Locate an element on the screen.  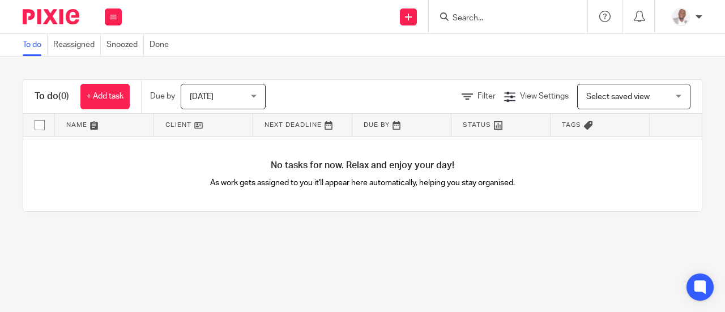
span: (0) is located at coordinates (63, 96).